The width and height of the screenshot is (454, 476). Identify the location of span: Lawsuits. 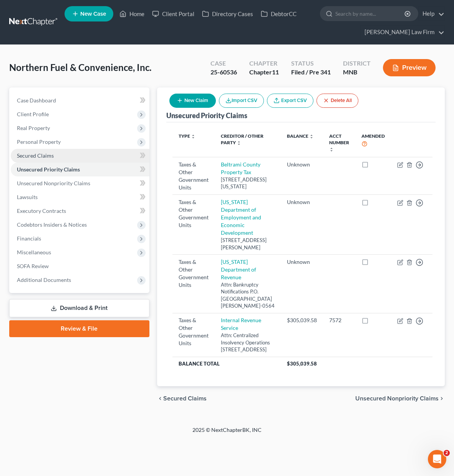
(27, 197).